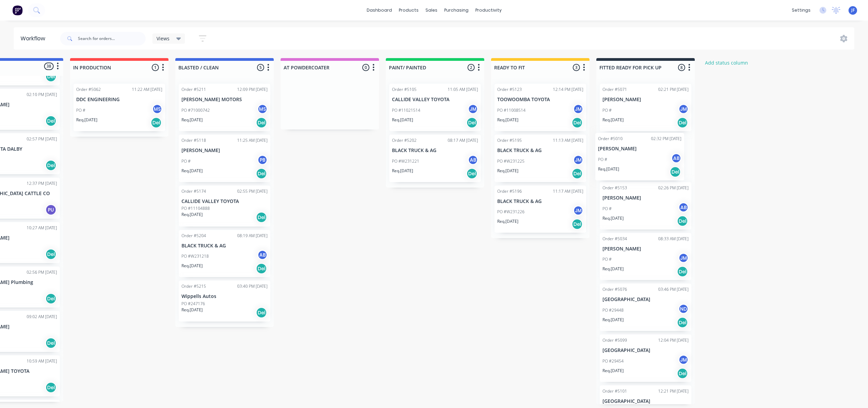 The height and width of the screenshot is (408, 868). What do you see at coordinates (155, 67) in the screenshot?
I see `span: 1` at bounding box center [155, 67].